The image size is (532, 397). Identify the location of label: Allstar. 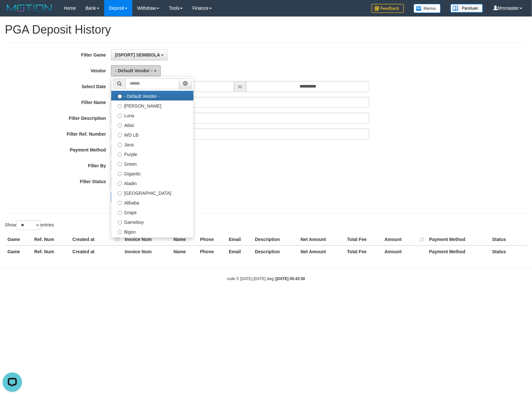
(152, 241).